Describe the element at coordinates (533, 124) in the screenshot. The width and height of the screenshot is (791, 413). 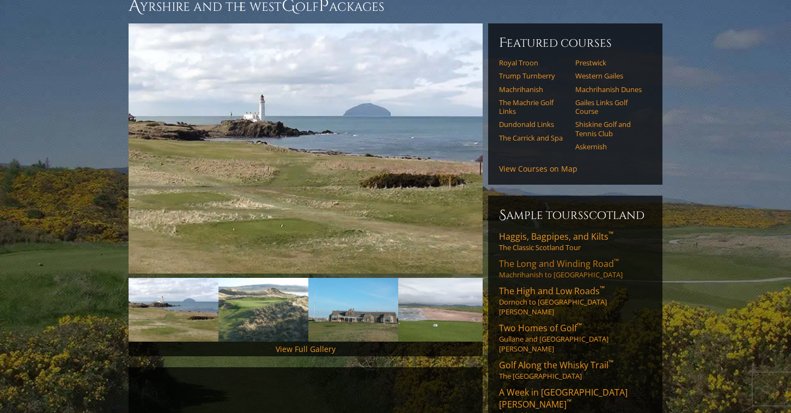
I see `a: Dundonald Links` at that location.